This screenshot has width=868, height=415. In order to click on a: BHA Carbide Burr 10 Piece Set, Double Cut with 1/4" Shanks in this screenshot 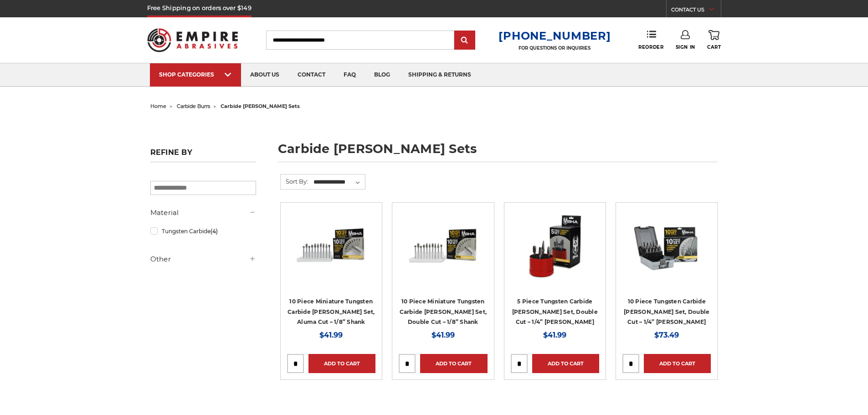, I will do `click(666, 253)`.